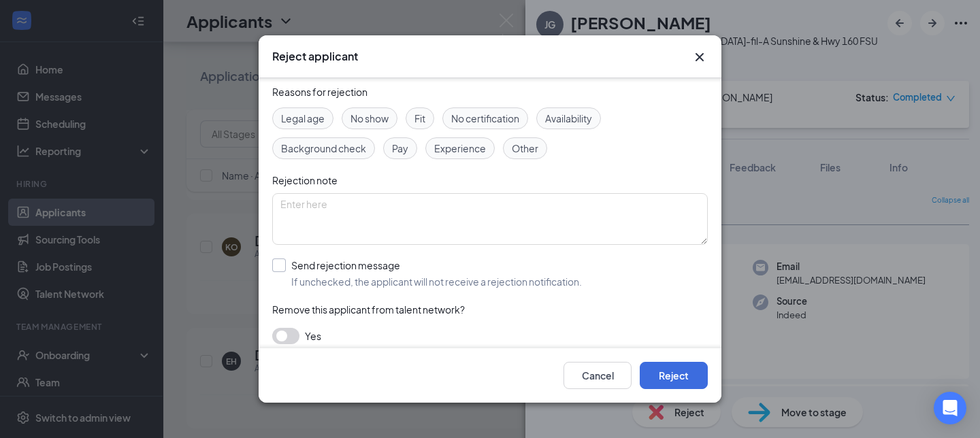 The image size is (980, 438). What do you see at coordinates (323, 148) in the screenshot?
I see `span: Background check` at bounding box center [323, 148].